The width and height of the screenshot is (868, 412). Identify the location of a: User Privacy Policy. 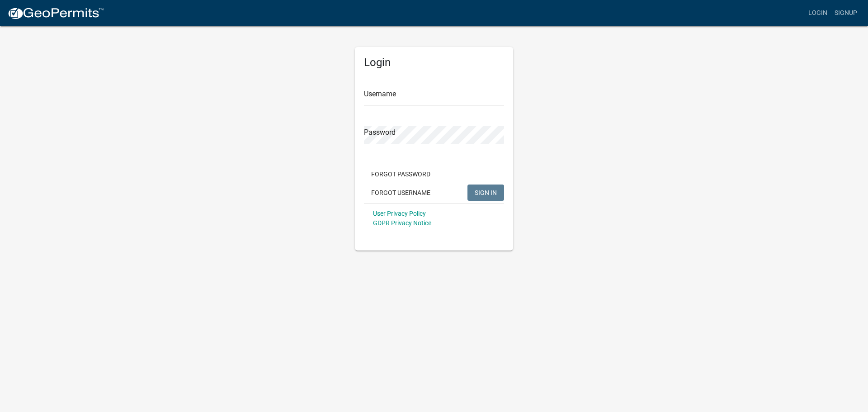
(399, 213).